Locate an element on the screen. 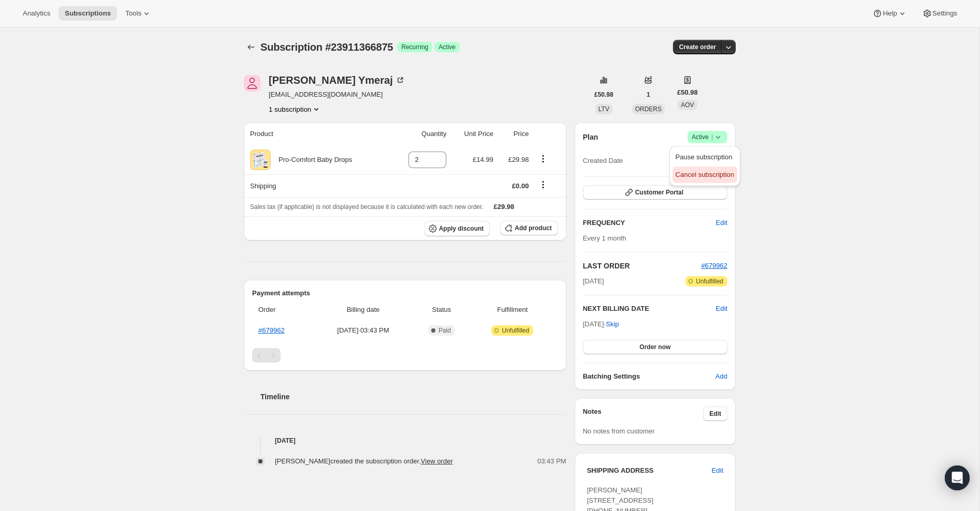  h2: Plan is located at coordinates (590, 137).